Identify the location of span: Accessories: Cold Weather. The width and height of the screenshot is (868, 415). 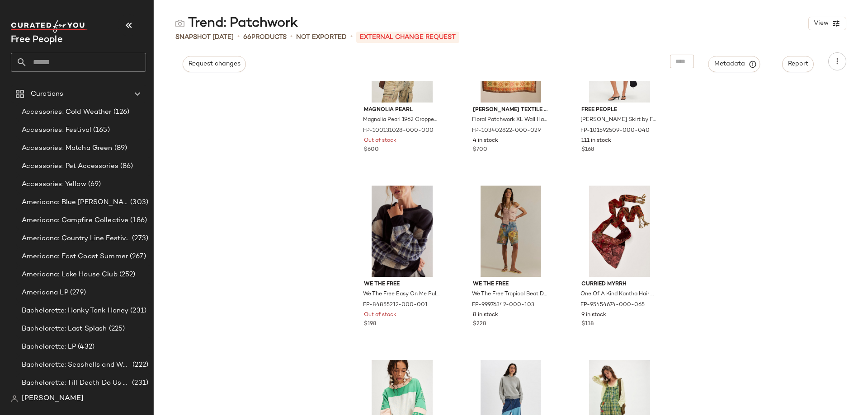
(66, 112).